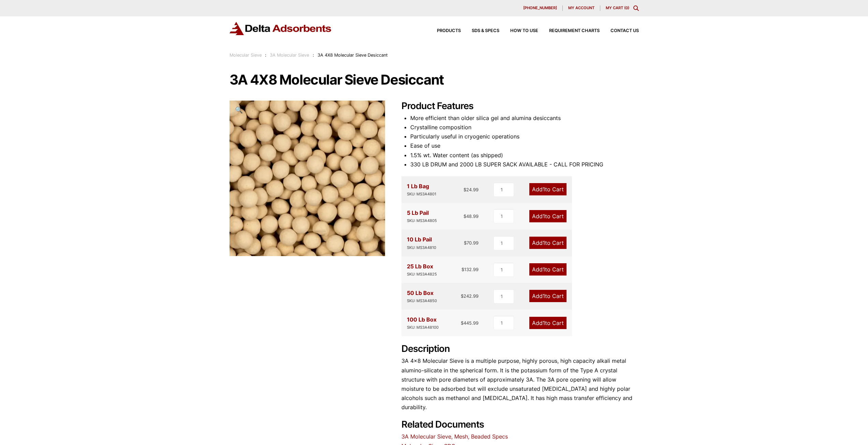  Describe the element at coordinates (486, 30) in the screenshot. I see `span: SDS & SPECS` at that location.